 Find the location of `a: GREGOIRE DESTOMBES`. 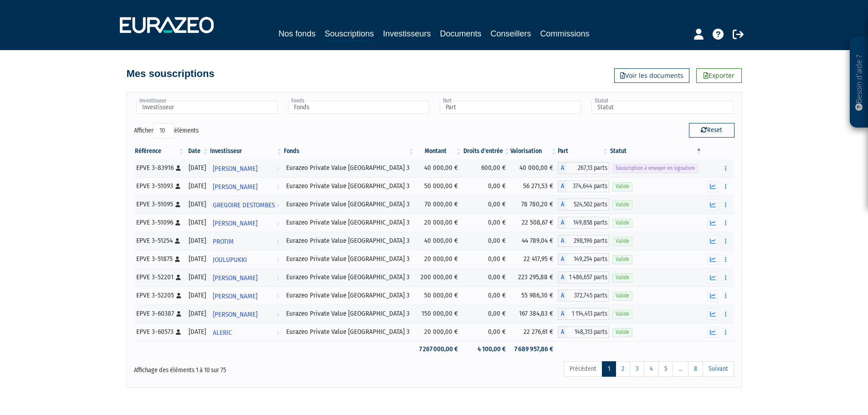

a: GREGOIRE DESTOMBES is located at coordinates (246, 205).